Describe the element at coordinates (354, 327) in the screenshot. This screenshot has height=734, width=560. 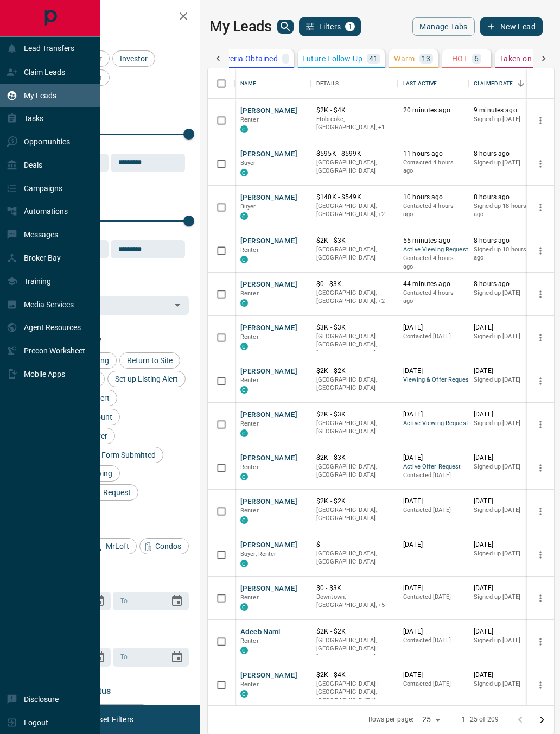
I see `p: $3K - $3K` at that location.